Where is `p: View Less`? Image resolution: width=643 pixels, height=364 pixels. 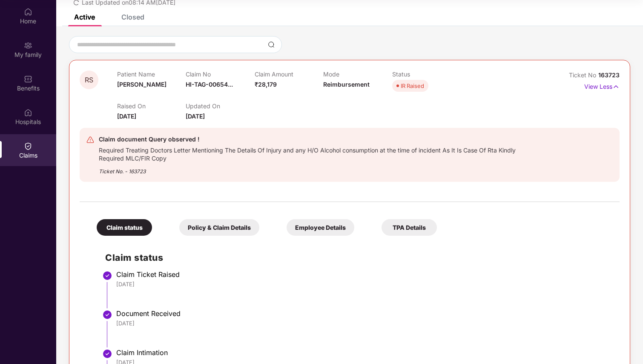 p: View Less is located at coordinates (602, 86).